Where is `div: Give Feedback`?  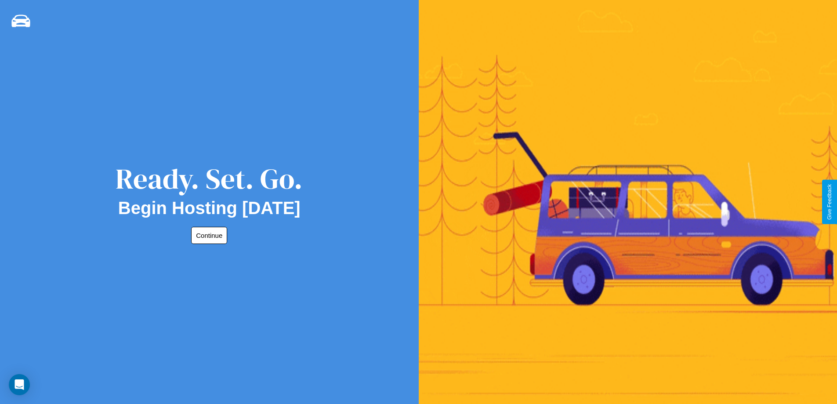
div: Give Feedback is located at coordinates (830, 202).